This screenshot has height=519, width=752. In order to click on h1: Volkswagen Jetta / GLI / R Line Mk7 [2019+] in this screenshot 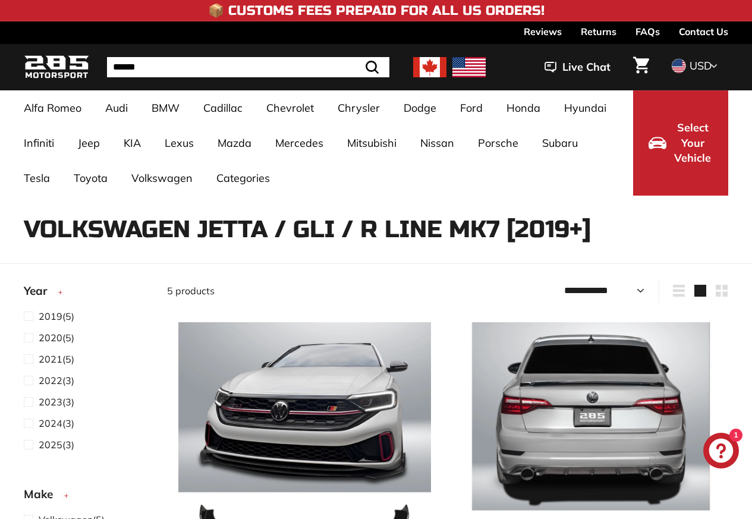, I will do `click(376, 230)`.